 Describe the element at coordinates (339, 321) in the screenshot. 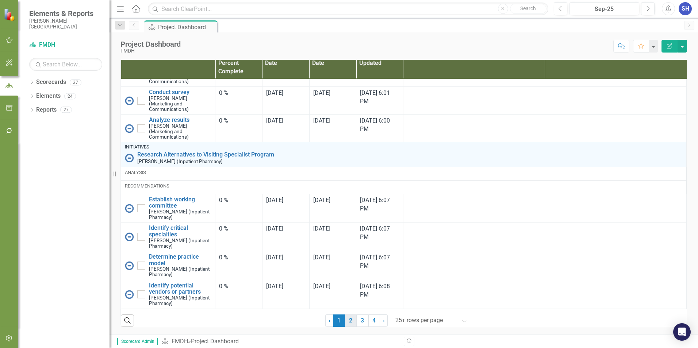

I see `span: 1` at that location.